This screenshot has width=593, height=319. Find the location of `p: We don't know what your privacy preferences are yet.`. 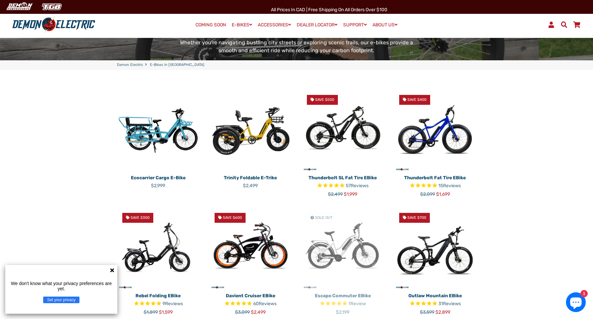

p: We don't know what your privacy preferences are yet. is located at coordinates (61, 286).